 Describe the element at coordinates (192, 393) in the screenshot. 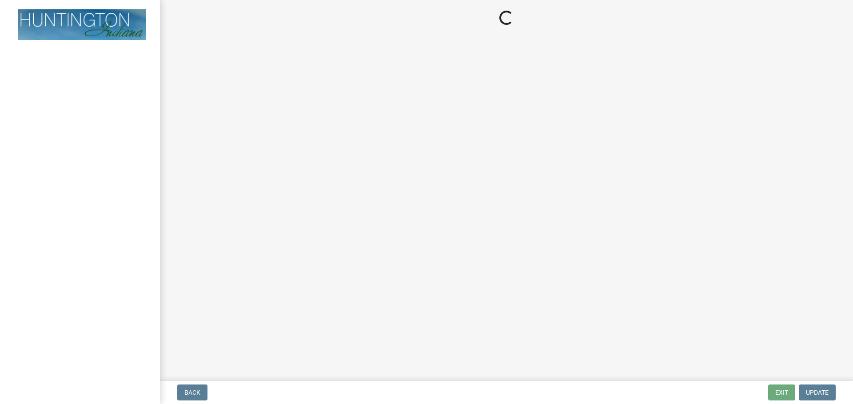

I see `button: Back` at that location.